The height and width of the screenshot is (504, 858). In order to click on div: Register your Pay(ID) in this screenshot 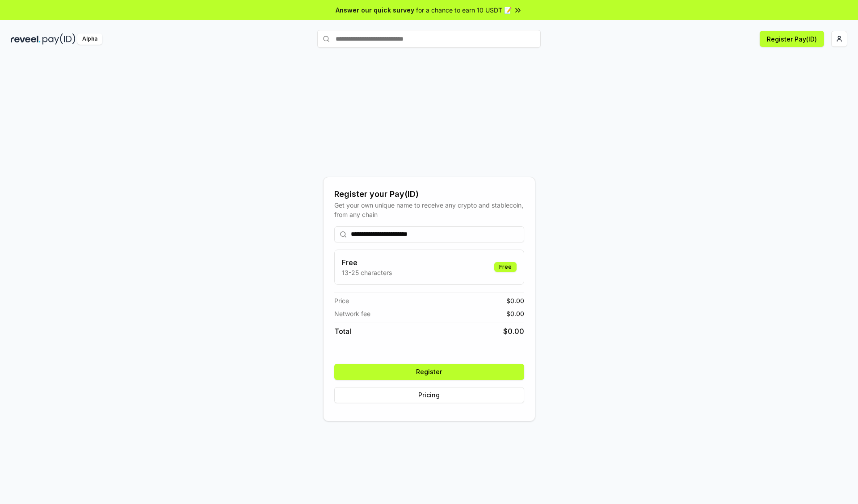, I will do `click(429, 194)`.